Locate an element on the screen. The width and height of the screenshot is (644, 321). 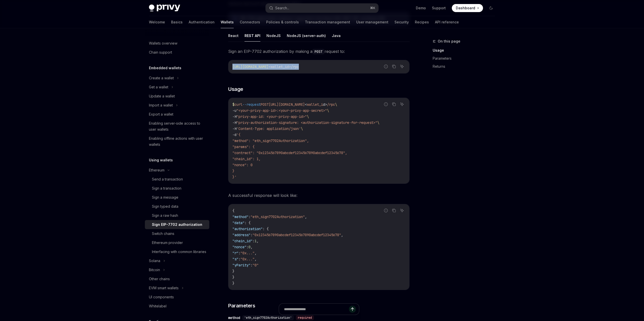
span: --request is located at coordinates (252, 104).